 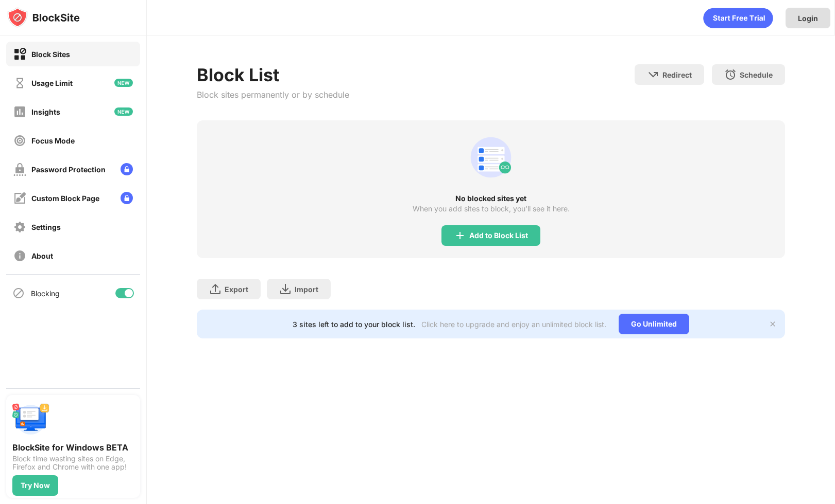 I want to click on div: Focus Mode, so click(x=53, y=140).